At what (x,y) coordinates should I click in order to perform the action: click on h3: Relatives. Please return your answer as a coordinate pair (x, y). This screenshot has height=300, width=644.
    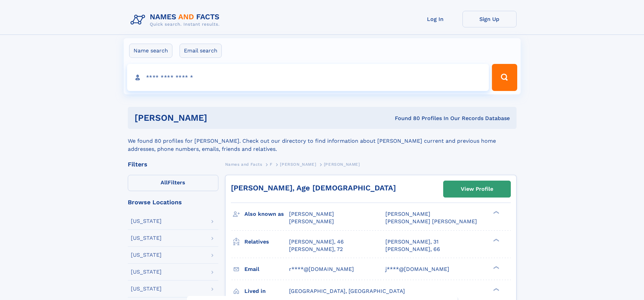
    Looking at the image, I should click on (267, 242).